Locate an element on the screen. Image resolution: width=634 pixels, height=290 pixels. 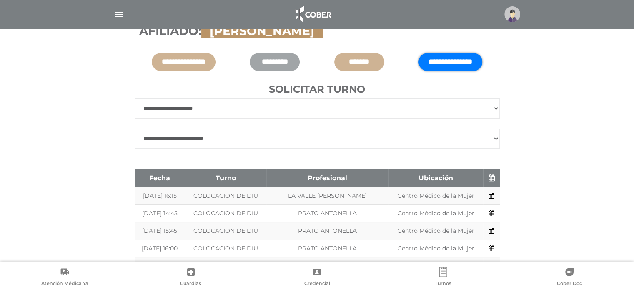
a: Atención Médica Ya is located at coordinates (65, 277).